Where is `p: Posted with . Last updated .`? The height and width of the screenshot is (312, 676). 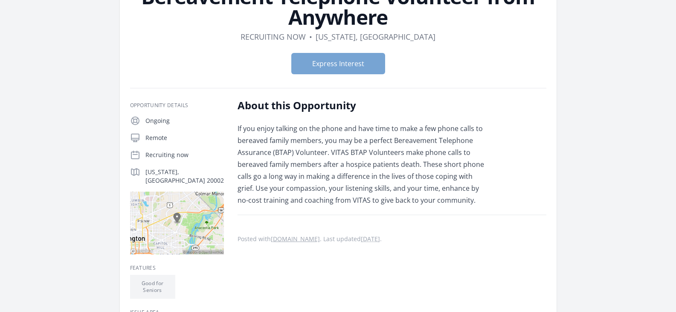 p: Posted with . Last updated . is located at coordinates (392, 239).